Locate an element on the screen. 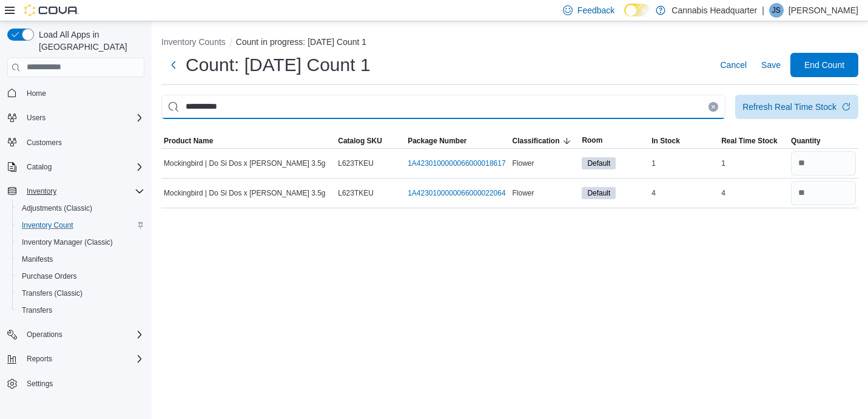 This screenshot has width=868, height=419. button: Next is located at coordinates (173, 65).